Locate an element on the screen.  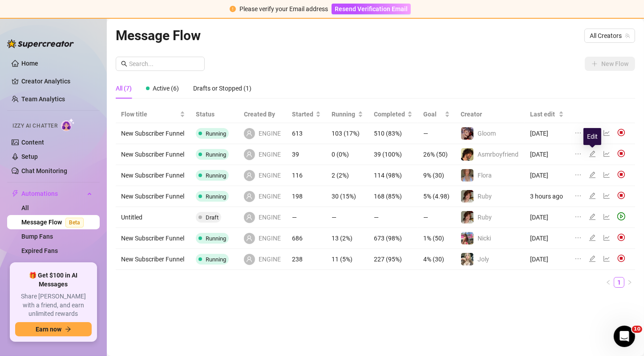
span: right is located at coordinates (630, 282).